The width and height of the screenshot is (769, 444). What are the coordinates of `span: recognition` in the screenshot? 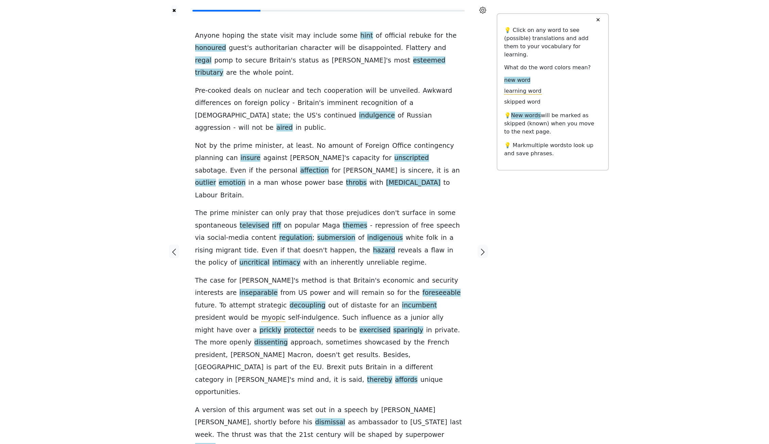 It's located at (379, 103).